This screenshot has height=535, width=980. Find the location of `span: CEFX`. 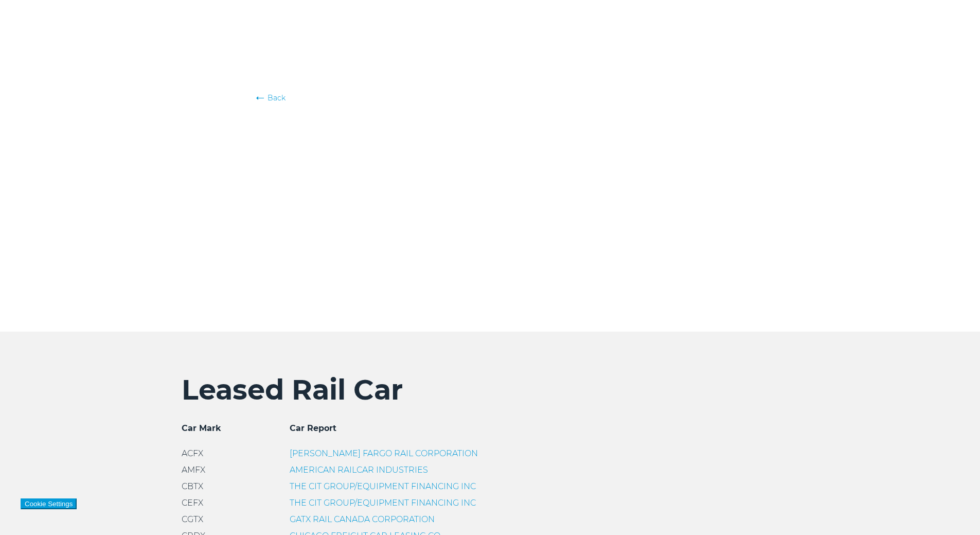

span: CEFX is located at coordinates (192, 502).